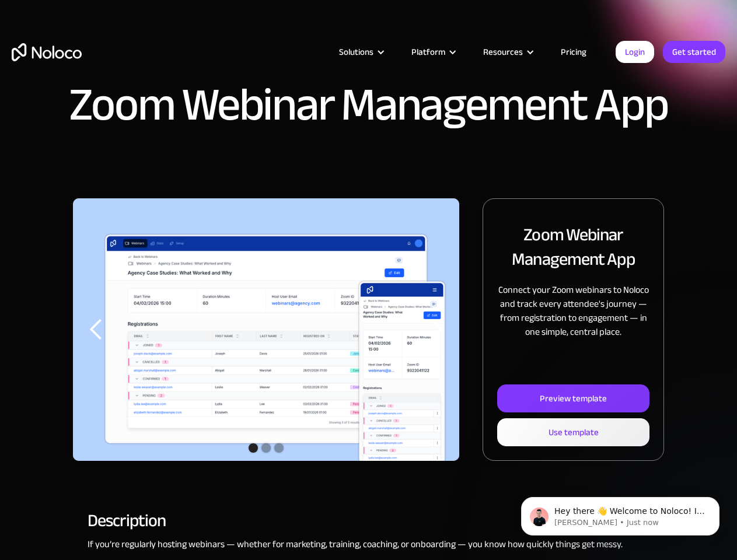  Describe the element at coordinates (573, 311) in the screenshot. I see `p: Connect your Zoom webinars to Noloco and track every attendee's journey — from registration to en...` at that location.